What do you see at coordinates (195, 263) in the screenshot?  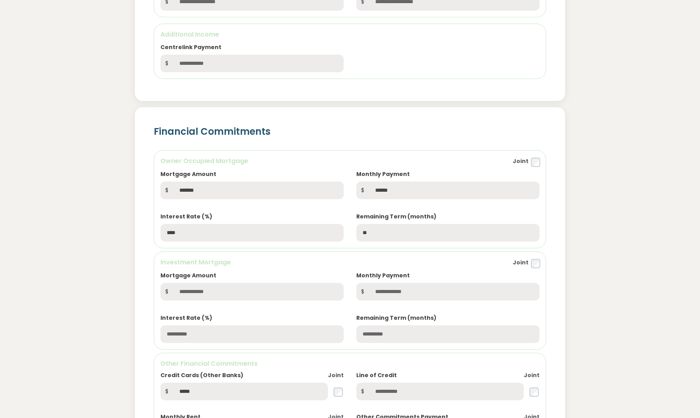 I see `h6: Investment Mortgage` at bounding box center [195, 263].